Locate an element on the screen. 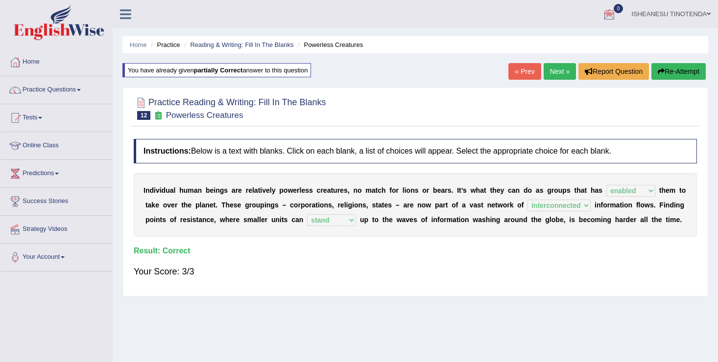 The height and width of the screenshot is (362, 718). b: F is located at coordinates (661, 205).